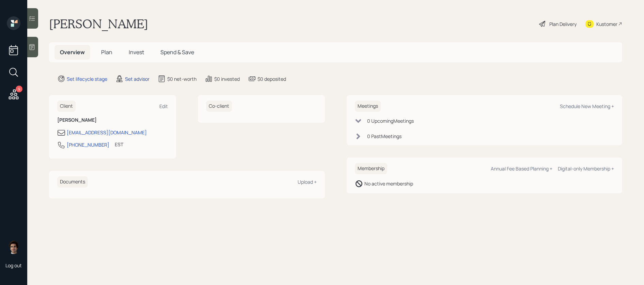  I want to click on div: 0 Upcoming Meeting s, so click(390, 121).